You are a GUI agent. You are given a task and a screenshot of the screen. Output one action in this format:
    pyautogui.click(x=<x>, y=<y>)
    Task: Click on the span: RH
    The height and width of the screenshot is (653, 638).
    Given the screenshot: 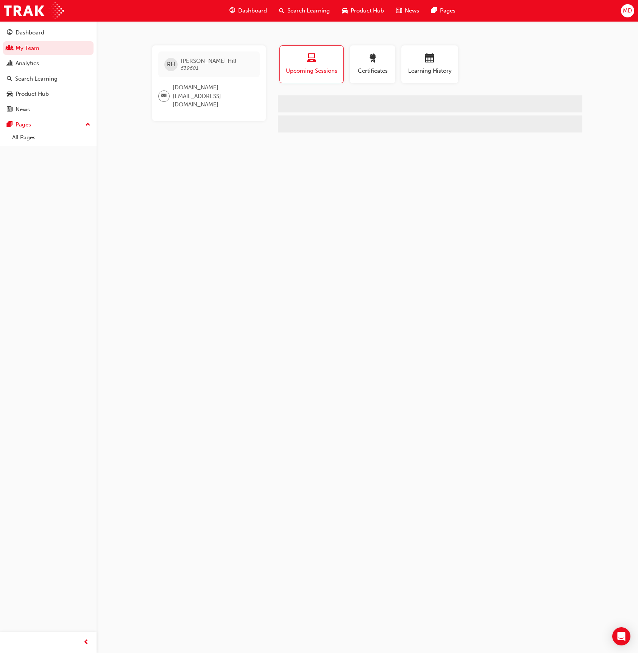 What is the action you would take?
    pyautogui.click(x=171, y=64)
    